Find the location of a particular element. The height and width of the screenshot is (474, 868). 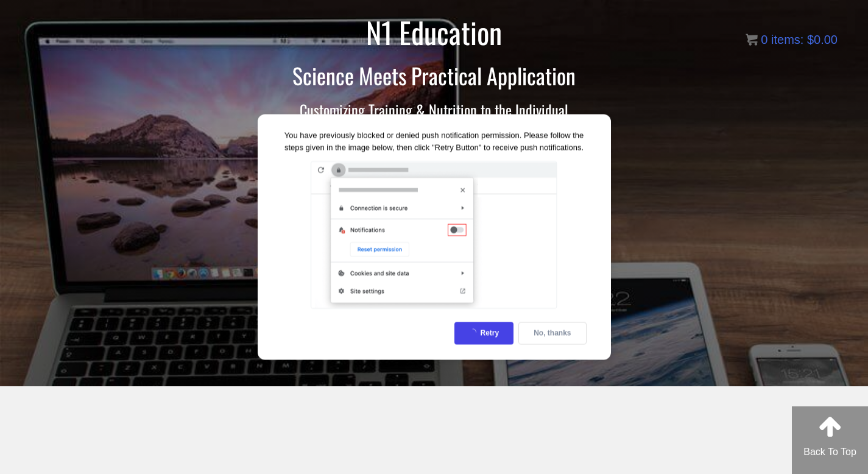

div: Retry is located at coordinates (483, 333).